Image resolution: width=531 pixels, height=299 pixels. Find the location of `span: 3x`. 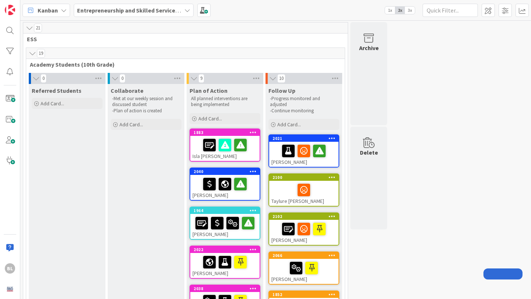

span: 3x is located at coordinates (410, 10).